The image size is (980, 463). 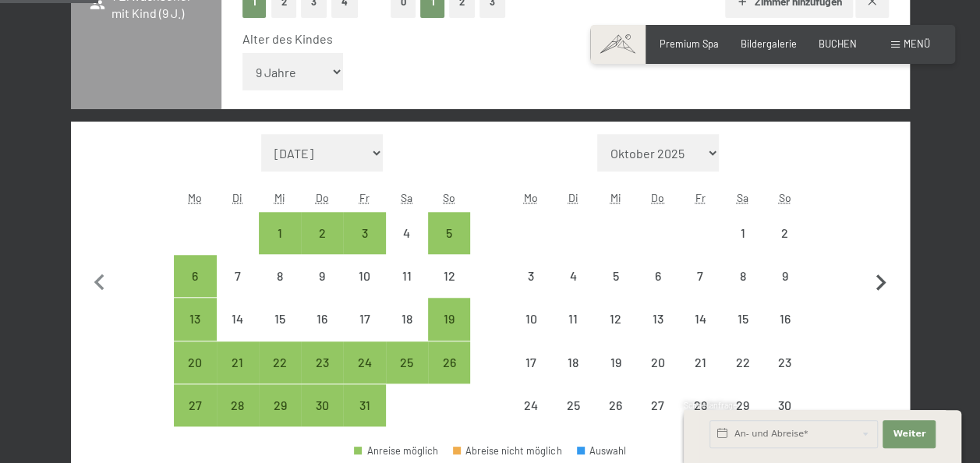 What do you see at coordinates (322, 363) in the screenshot?
I see `div: Thu Oct 23 2025` at bounding box center [322, 363].